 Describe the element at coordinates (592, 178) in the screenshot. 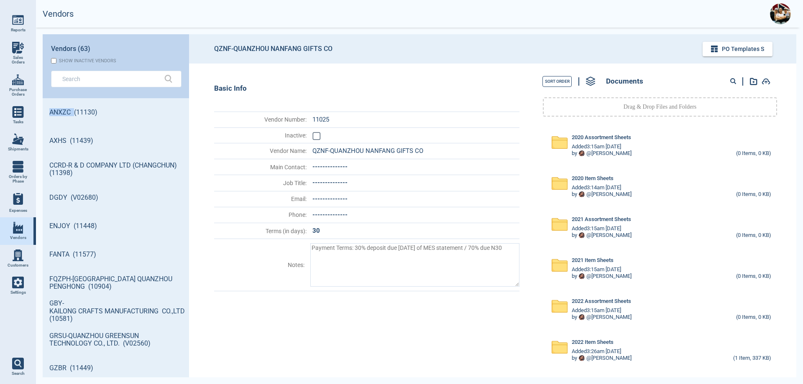

I see `span: 2020 Item Sheets` at that location.